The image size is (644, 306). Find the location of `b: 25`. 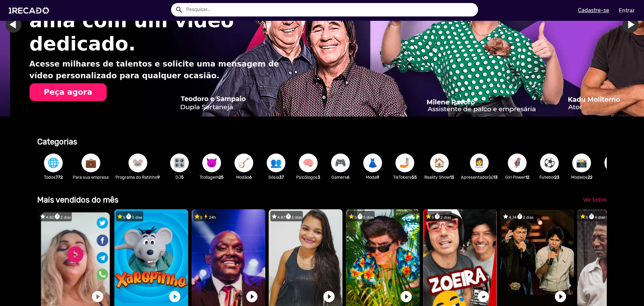

b: 25 is located at coordinates (221, 177).